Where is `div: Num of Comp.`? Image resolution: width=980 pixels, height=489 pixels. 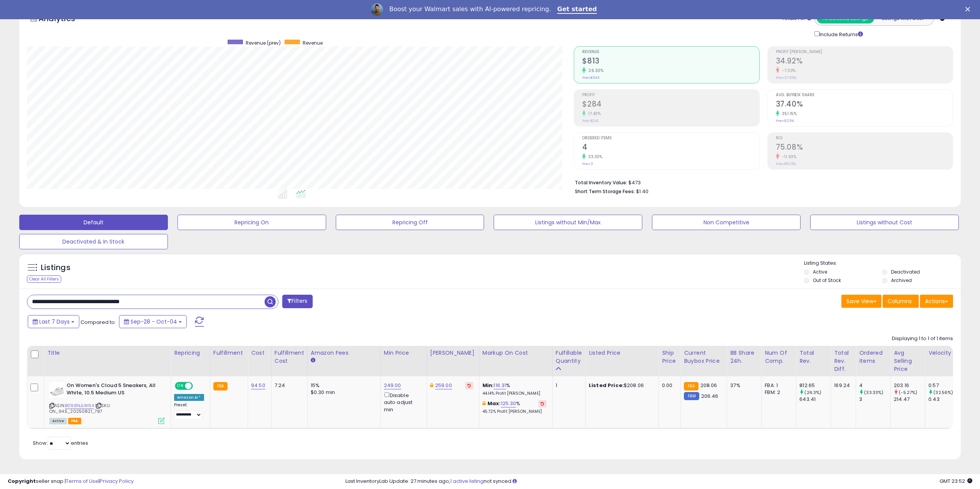
div: Num of Comp. is located at coordinates (779, 357).